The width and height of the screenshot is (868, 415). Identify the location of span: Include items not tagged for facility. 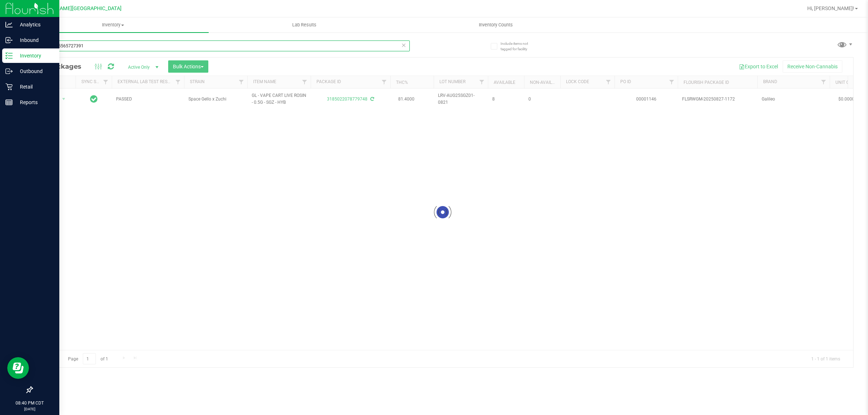
(519, 46).